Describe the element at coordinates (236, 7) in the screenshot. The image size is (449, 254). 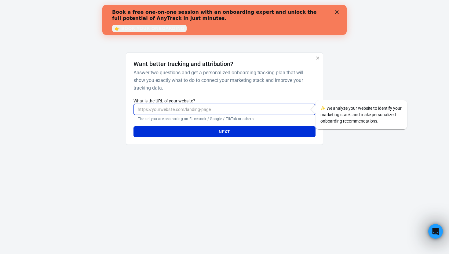
I see `div: Close` at that location.